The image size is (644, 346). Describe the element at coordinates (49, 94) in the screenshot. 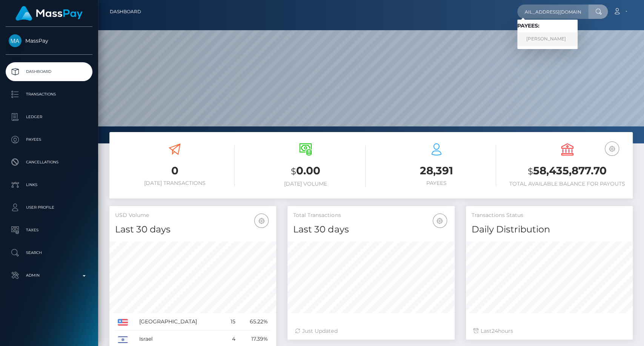

I see `p: Transactions` at that location.